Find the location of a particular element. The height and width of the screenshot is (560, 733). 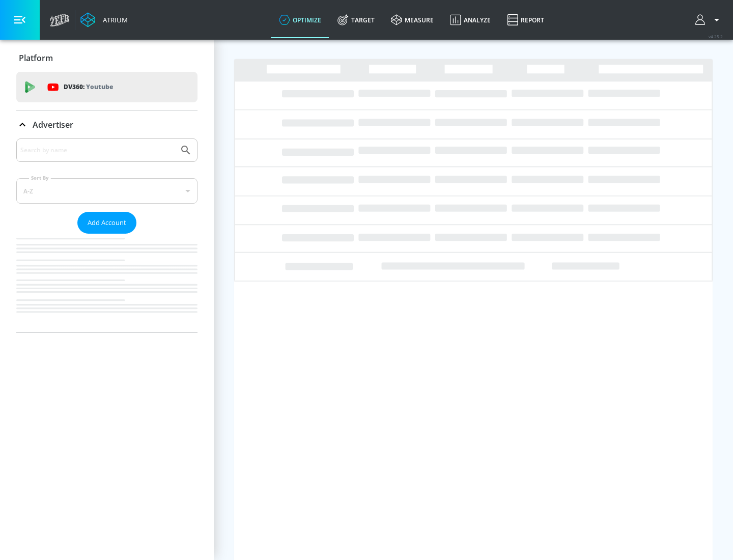

a: Analyze is located at coordinates (470, 20).